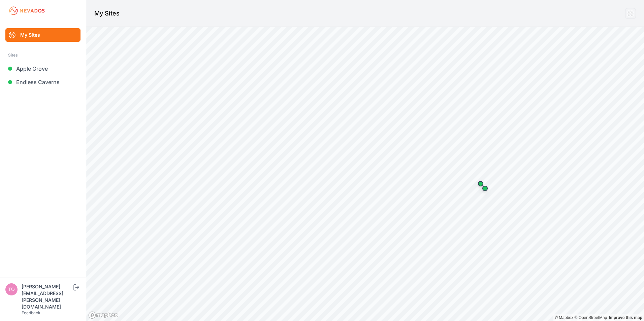 The width and height of the screenshot is (644, 321). What do you see at coordinates (481, 184) in the screenshot?
I see `div: Map marker` at bounding box center [481, 184].